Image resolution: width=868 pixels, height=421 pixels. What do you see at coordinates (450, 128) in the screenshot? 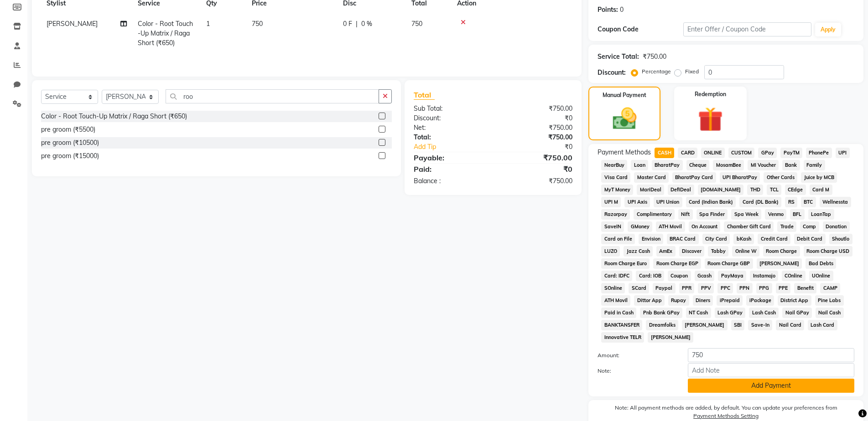
I see `div: Net:` at bounding box center [450, 128].